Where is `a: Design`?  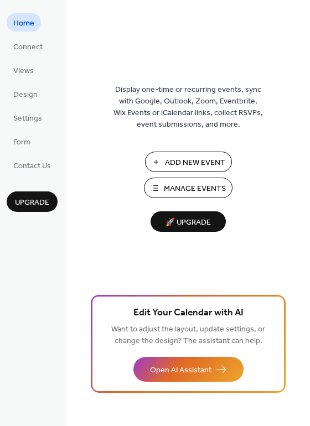
a: Design is located at coordinates (25, 93).